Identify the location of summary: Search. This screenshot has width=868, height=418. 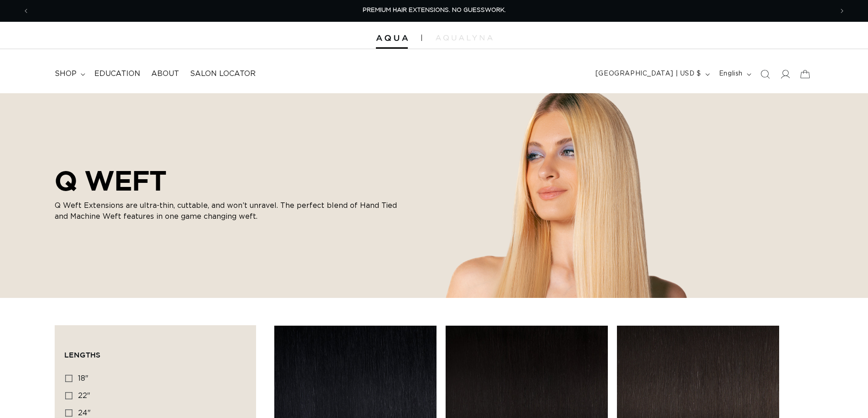
(764, 74).